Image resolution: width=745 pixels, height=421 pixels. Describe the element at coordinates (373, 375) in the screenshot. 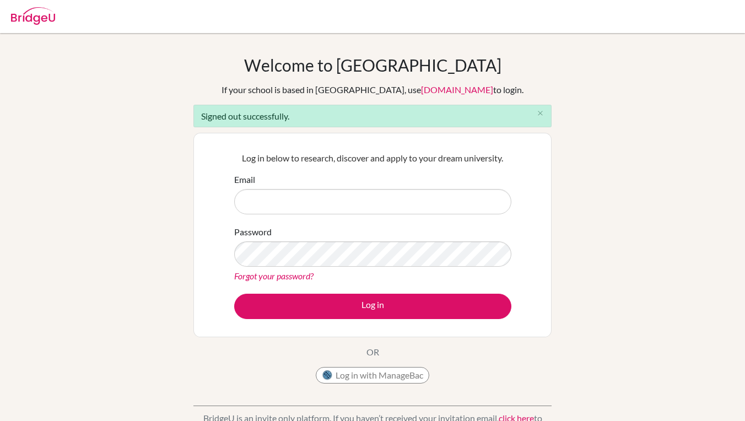

I see `button: Log in with ManageBac` at that location.